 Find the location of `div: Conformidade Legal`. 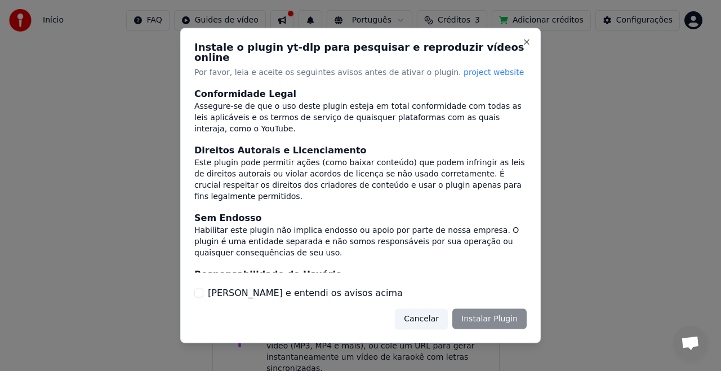

div: Conformidade Legal is located at coordinates (361, 94).